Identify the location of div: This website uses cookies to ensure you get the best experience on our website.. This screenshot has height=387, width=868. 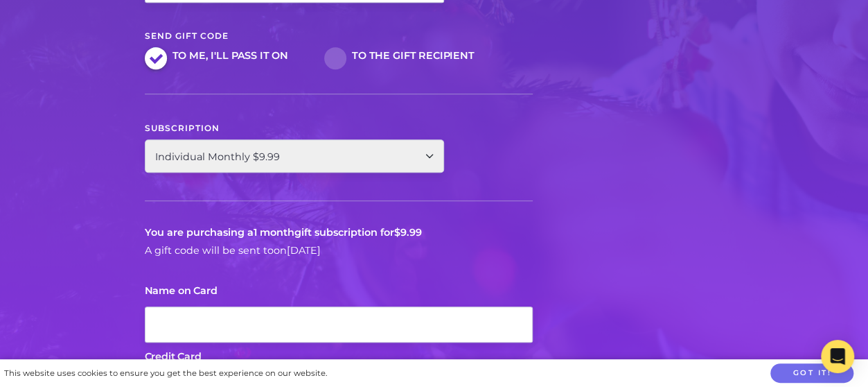
(166, 373).